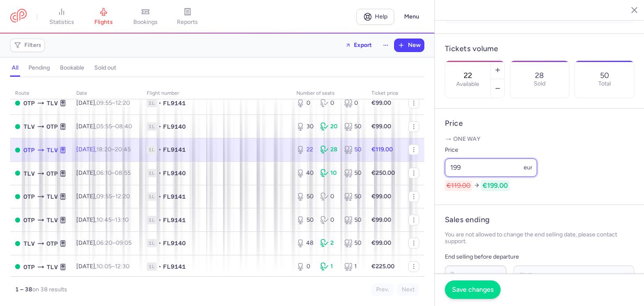  I want to click on div: 22, so click(304, 150).